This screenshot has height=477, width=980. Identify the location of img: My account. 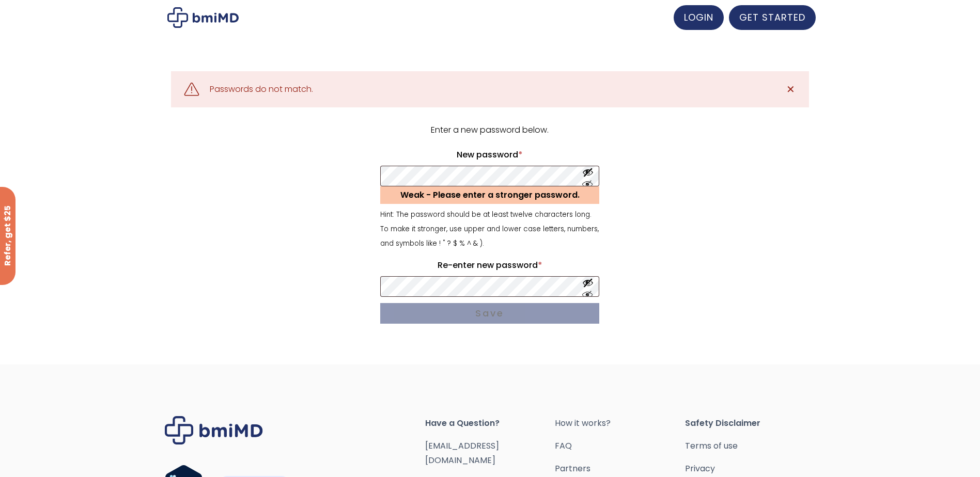
(203, 18).